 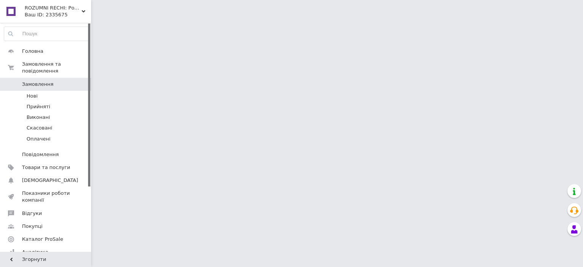 What do you see at coordinates (40, 154) in the screenshot?
I see `span: Повідомлення` at bounding box center [40, 154].